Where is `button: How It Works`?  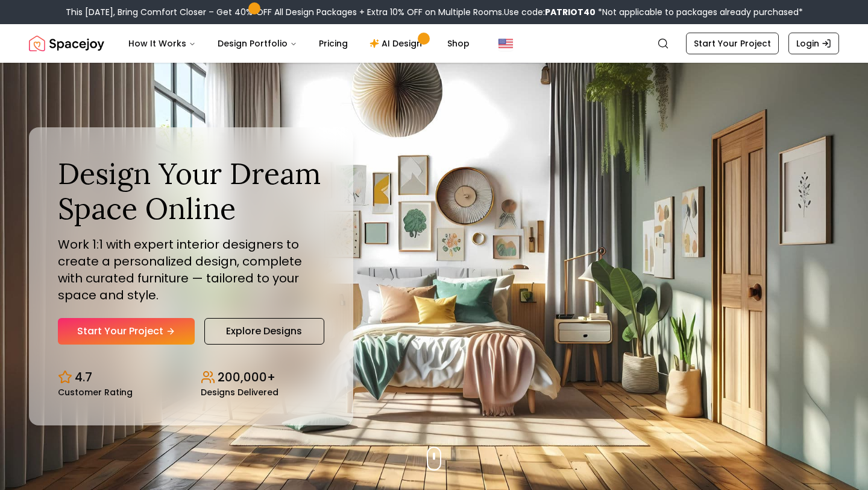 button: How It Works is located at coordinates (162, 43).